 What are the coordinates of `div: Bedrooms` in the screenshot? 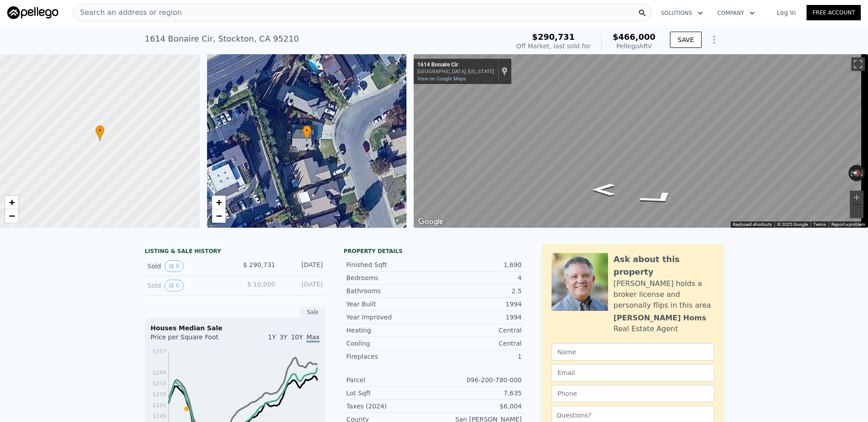 It's located at (391, 278).